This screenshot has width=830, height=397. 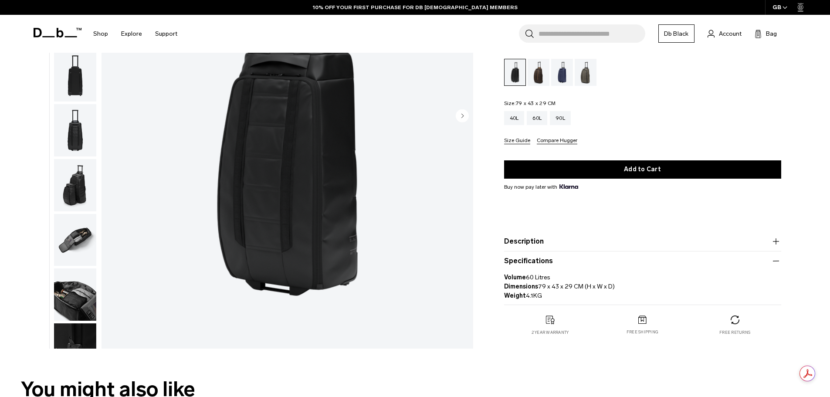 I want to click on nav: Main Navigation, so click(x=135, y=34).